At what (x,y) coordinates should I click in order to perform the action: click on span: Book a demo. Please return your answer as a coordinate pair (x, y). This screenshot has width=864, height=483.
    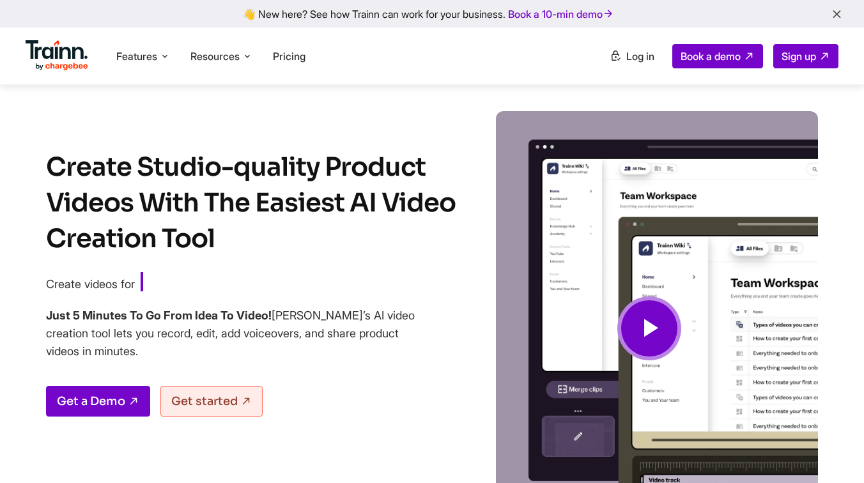
    Looking at the image, I should click on (711, 56).